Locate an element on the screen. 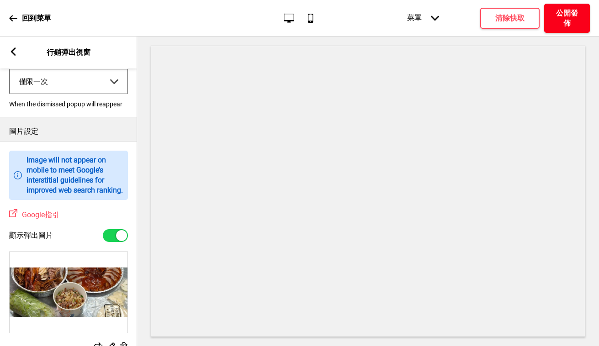 The height and width of the screenshot is (346, 599). img: Image is located at coordinates (69, 292).